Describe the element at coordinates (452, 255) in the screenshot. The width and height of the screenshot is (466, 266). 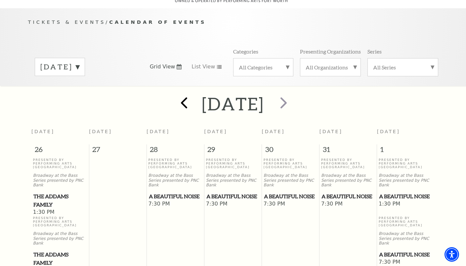
I see `div: Accessibility Menu` at that location.